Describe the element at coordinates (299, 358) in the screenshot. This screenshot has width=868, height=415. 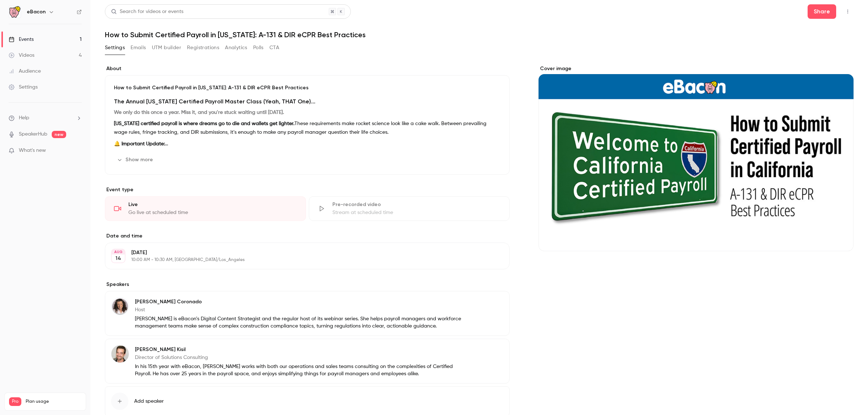
I see `p: Director of Solutions Consulting` at that location.